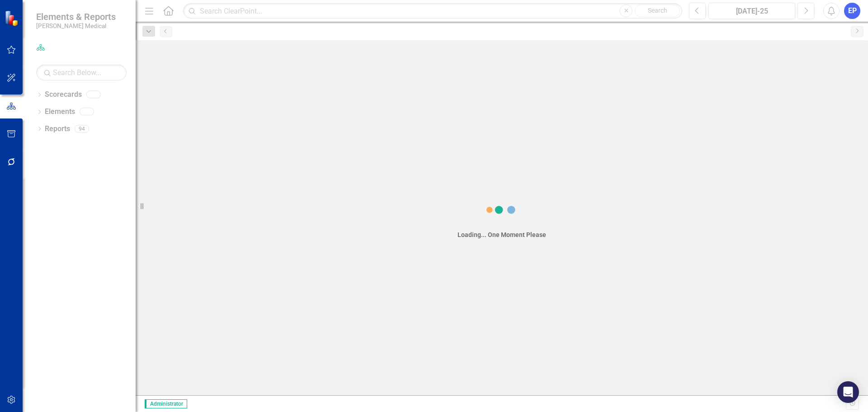 This screenshot has width=868, height=412. I want to click on button: EP, so click(852, 11).